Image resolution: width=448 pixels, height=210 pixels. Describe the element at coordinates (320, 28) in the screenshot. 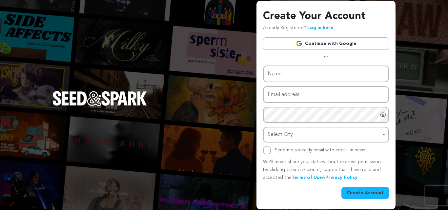

I see `a: Log in here` at that location.